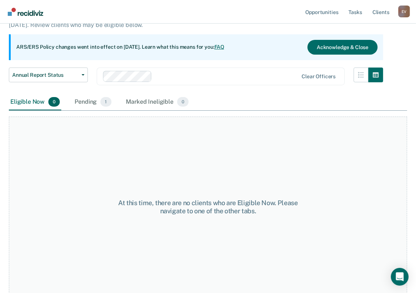 The height and width of the screenshot is (293, 416). I want to click on div: Open Intercom Messenger, so click(400, 277).